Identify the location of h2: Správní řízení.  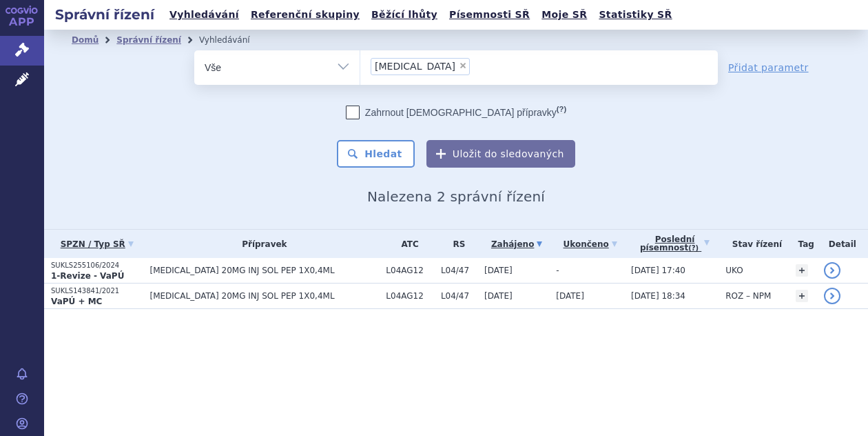
(104, 15).